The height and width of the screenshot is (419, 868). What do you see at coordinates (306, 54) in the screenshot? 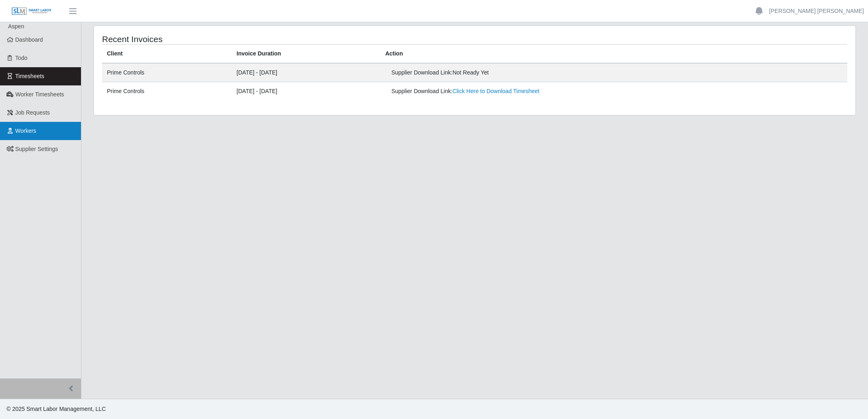
I see `th: Invoice Duration` at bounding box center [306, 54].